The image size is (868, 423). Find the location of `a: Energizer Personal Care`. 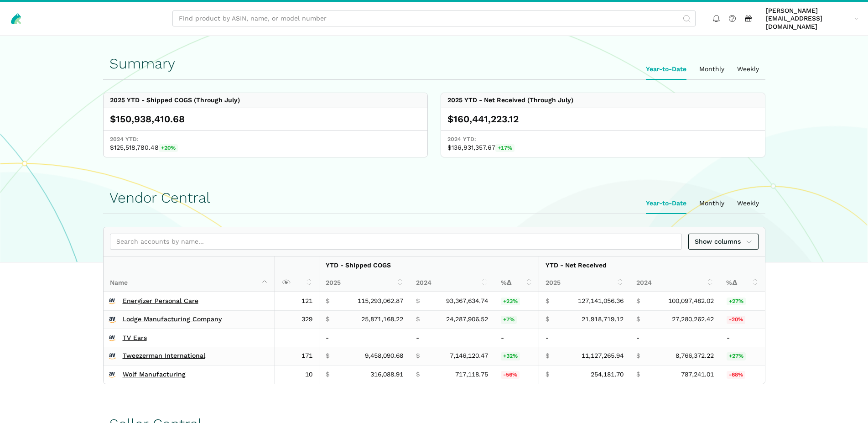

a: Energizer Personal Care is located at coordinates (161, 301).